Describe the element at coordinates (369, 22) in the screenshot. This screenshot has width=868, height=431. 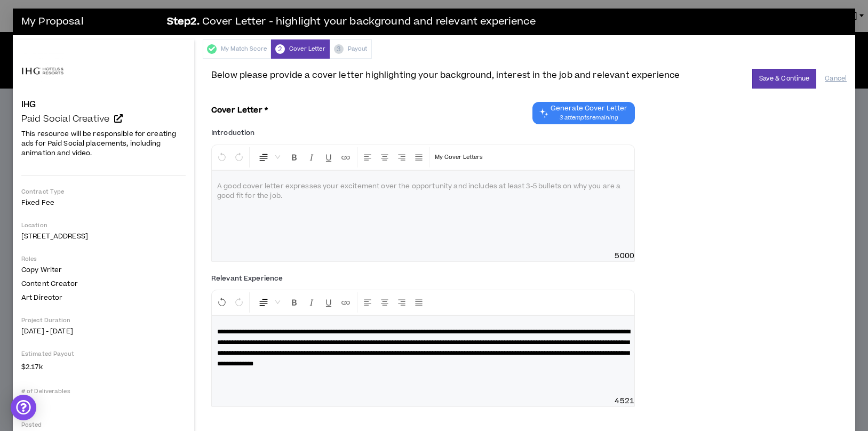
I see `span: Cover Letter - highlight your background and relevant experience` at that location.